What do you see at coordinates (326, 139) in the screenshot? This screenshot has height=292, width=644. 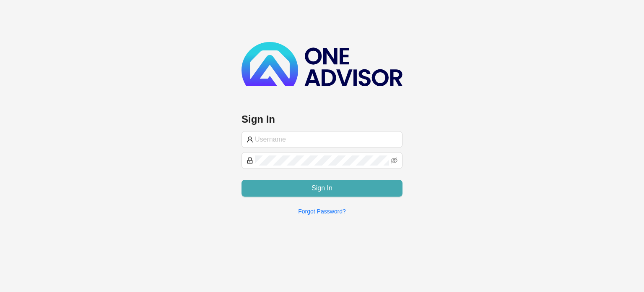 I see `input: Username` at bounding box center [326, 139].